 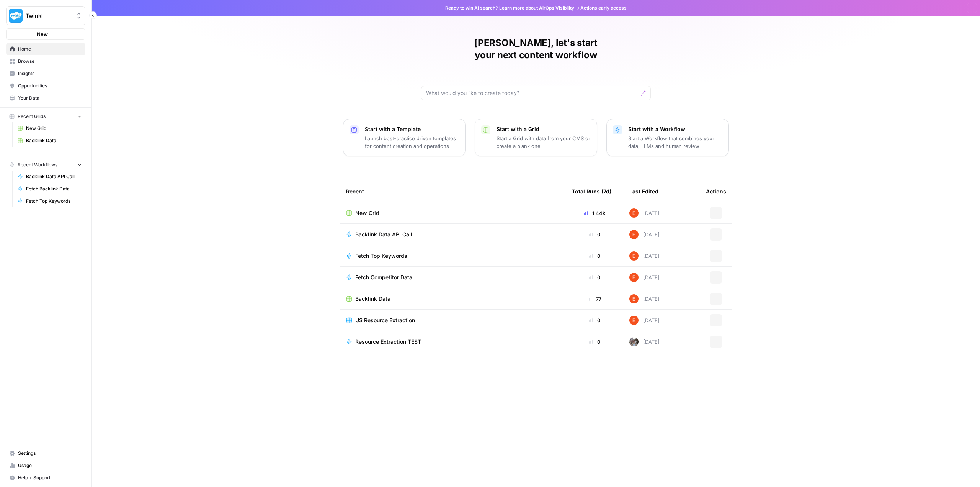 What do you see at coordinates (50, 453) in the screenshot?
I see `span: Settings` at bounding box center [50, 453].